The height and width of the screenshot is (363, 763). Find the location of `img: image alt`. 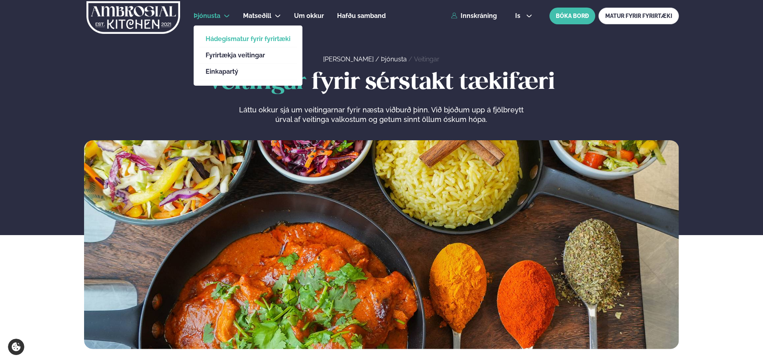

img: image alt is located at coordinates (381, 245).